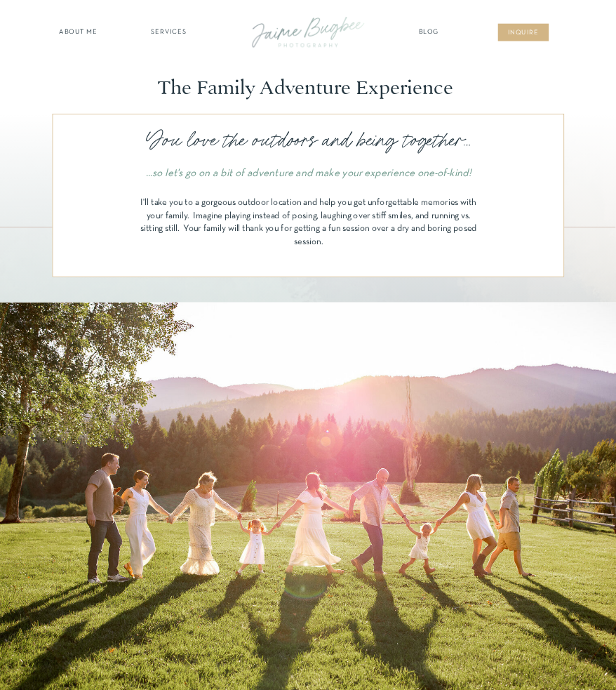  I want to click on nav: Blog, so click(429, 32).